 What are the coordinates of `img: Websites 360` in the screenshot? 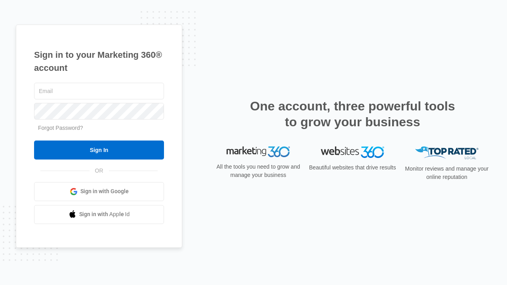 It's located at (353, 152).